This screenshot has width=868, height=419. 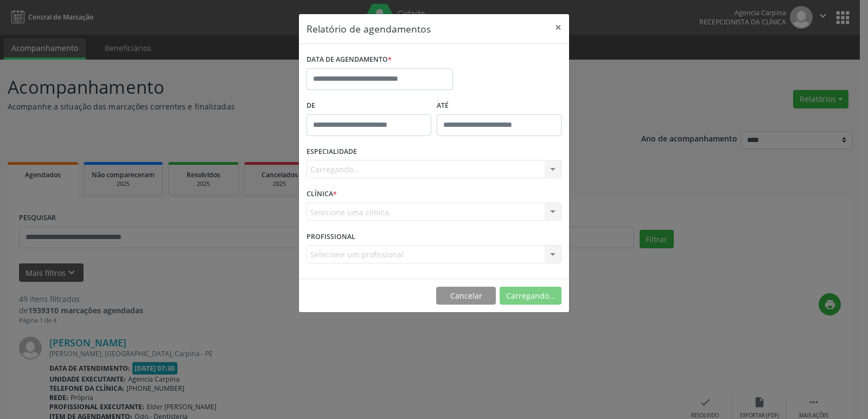 What do you see at coordinates (499, 106) in the screenshot?
I see `label: ATÉ` at bounding box center [499, 106].